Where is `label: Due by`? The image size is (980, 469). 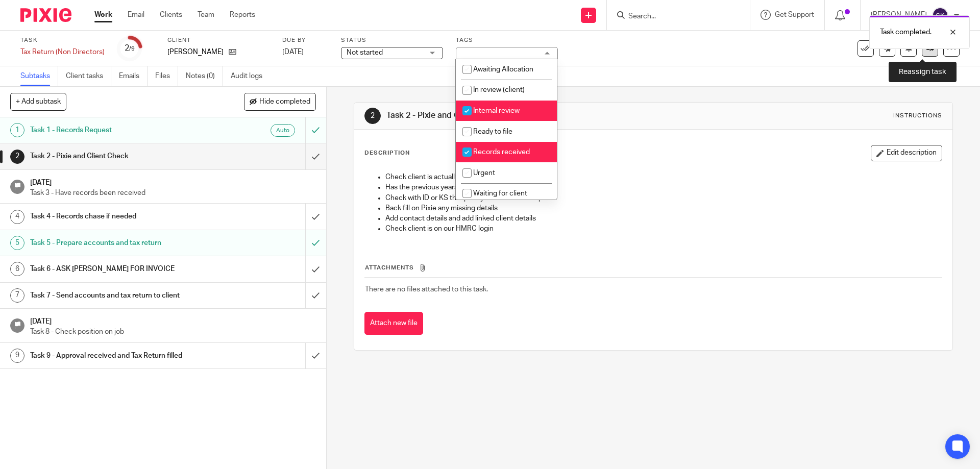
label: Due by is located at coordinates (305, 41).